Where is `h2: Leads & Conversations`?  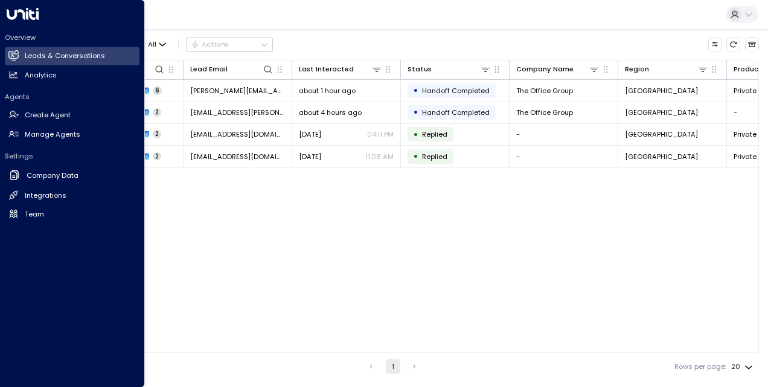
h2: Leads & Conversations is located at coordinates (65, 56).